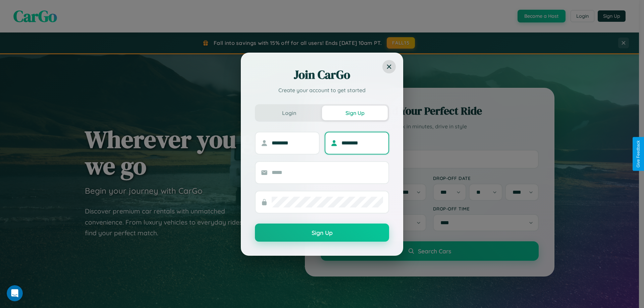 The image size is (644, 308). What do you see at coordinates (638, 154) in the screenshot?
I see `div: Give Feedback` at bounding box center [638, 154].